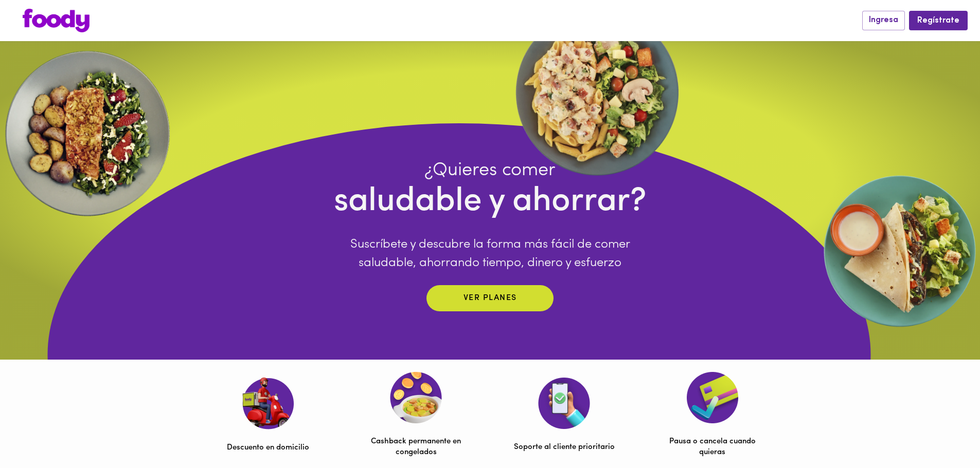  Describe the element at coordinates (56, 21) in the screenshot. I see `img: logo.png` at that location.